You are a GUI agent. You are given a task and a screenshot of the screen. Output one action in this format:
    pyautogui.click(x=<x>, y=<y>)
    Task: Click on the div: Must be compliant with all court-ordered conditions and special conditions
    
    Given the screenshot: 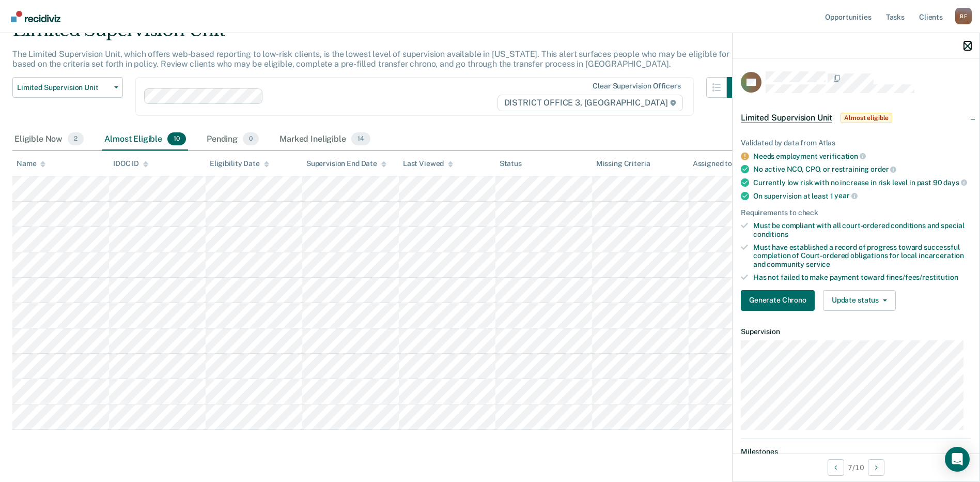 What is the action you would take?
    pyautogui.click(x=862, y=231)
    